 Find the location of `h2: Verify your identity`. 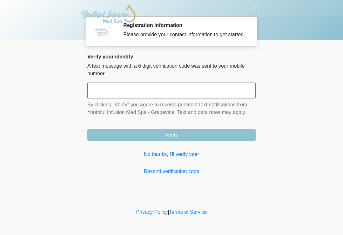

h2: Verify your identity is located at coordinates (171, 56).